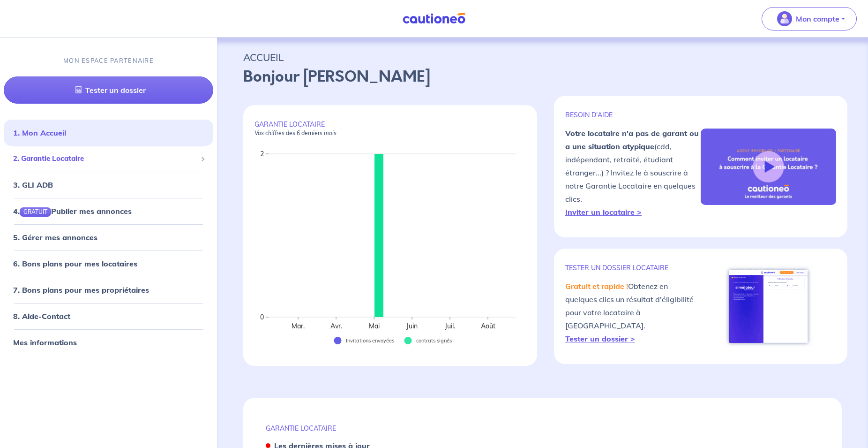  I want to click on img: video-gli-new-none.jpg, so click(768, 166).